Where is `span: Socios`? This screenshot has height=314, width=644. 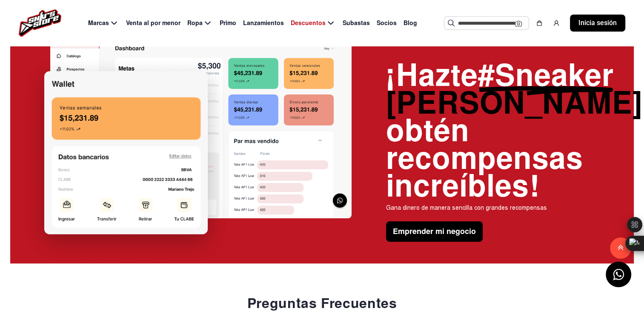 span: Socios is located at coordinates (386, 23).